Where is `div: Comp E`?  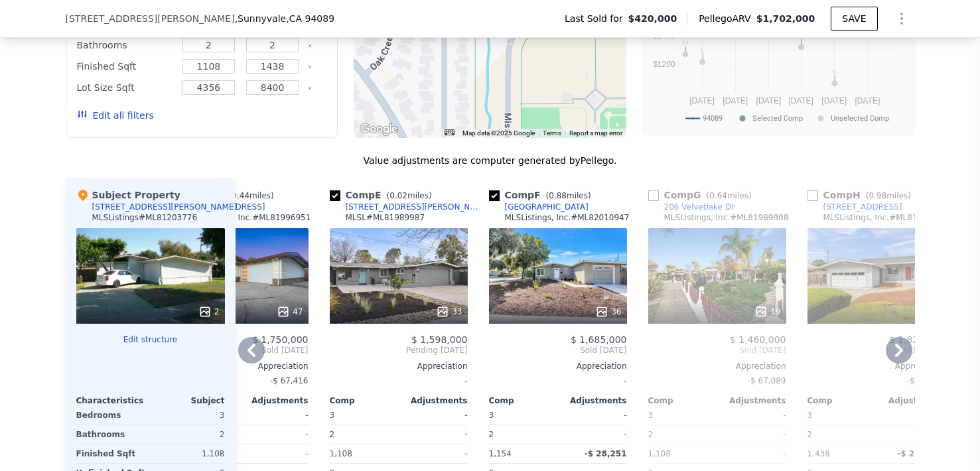 div: Comp E is located at coordinates (383, 195).